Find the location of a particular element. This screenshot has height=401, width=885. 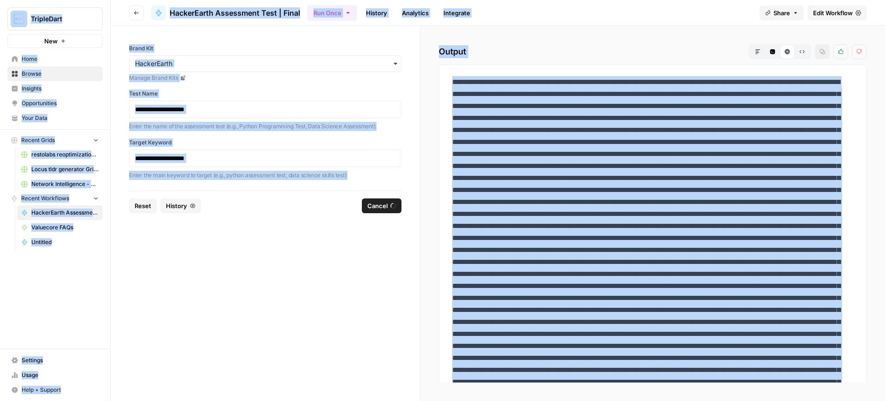

span: Untitled is located at coordinates (65, 242).